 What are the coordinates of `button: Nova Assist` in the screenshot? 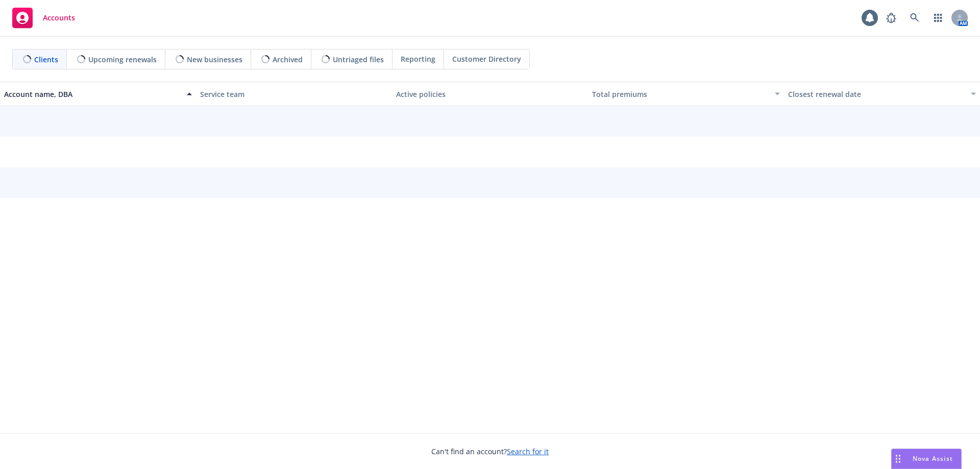 It's located at (926, 459).